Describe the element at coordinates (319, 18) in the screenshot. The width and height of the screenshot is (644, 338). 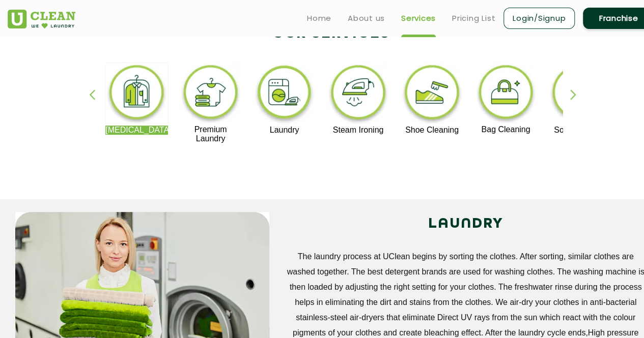
I see `a: Home` at that location.